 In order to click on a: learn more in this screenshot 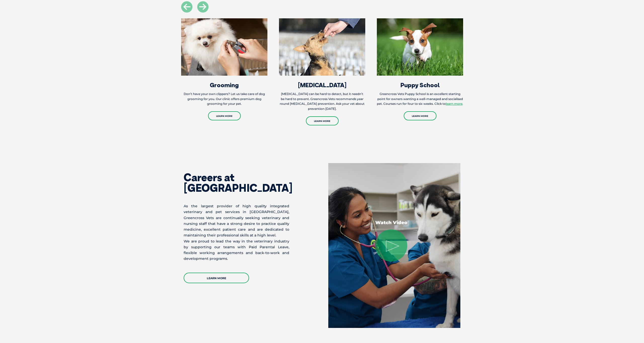, I will do `click(454, 104)`.